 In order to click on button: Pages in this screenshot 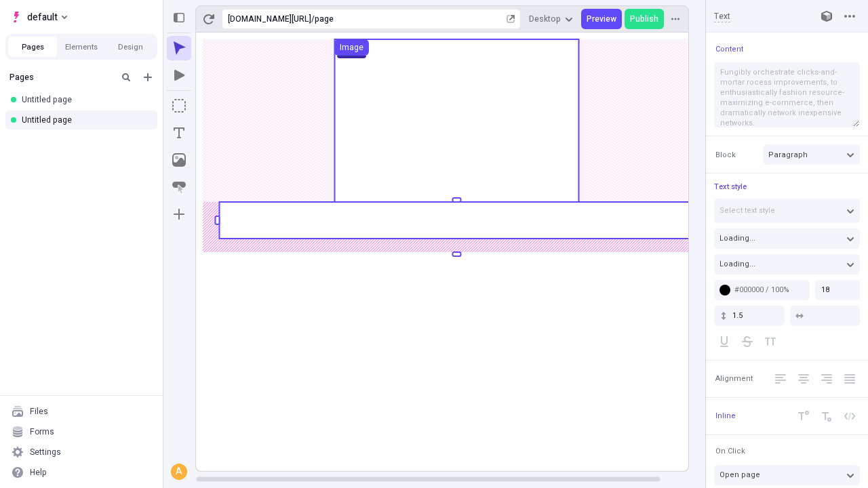, I will do `click(32, 47)`.